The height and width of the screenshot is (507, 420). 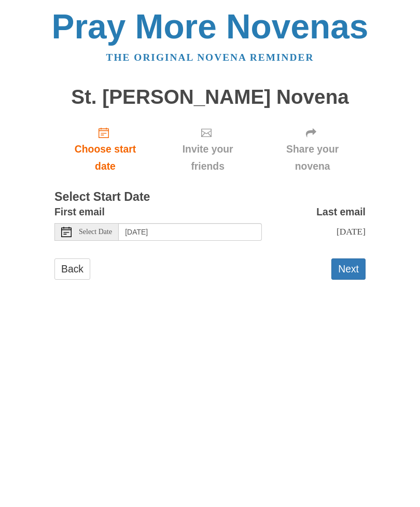 I want to click on span: Select Date, so click(x=95, y=232).